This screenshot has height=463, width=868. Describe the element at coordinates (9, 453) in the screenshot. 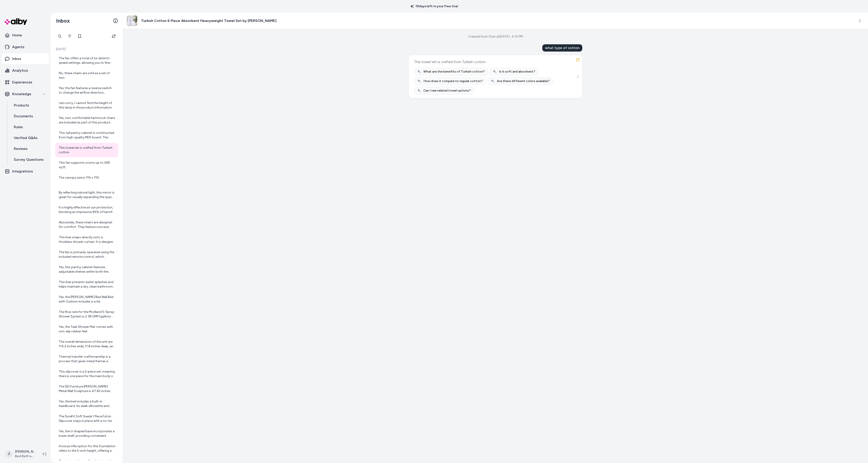

I see `span: Z` at that location.